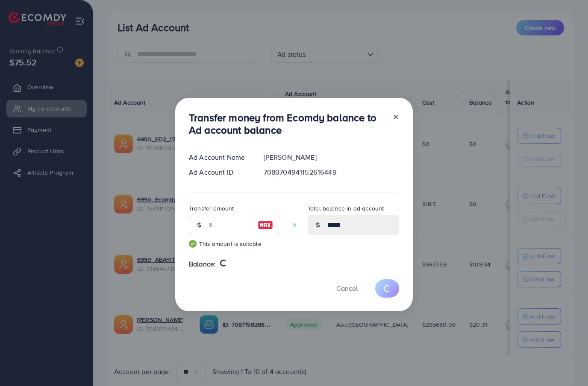 Image resolution: width=588 pixels, height=386 pixels. Describe the element at coordinates (211, 208) in the screenshot. I see `label: Transfer amount` at that location.